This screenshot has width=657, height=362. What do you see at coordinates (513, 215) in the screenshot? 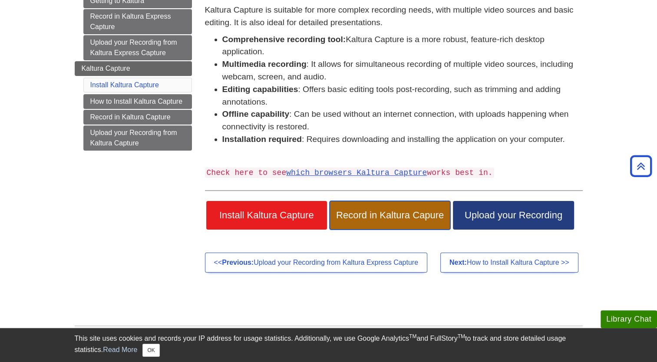
I see `a: Upload your Recording` at bounding box center [513, 215].